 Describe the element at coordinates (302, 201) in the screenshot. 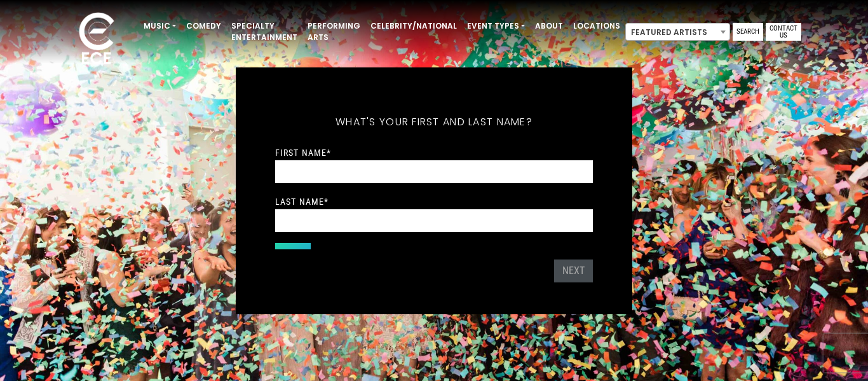

I see `label: Last Name` at that location.